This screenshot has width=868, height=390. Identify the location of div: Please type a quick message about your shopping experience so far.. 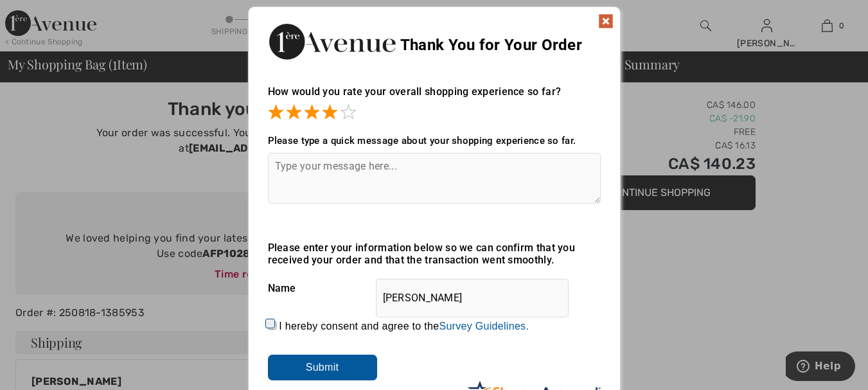
(434, 141).